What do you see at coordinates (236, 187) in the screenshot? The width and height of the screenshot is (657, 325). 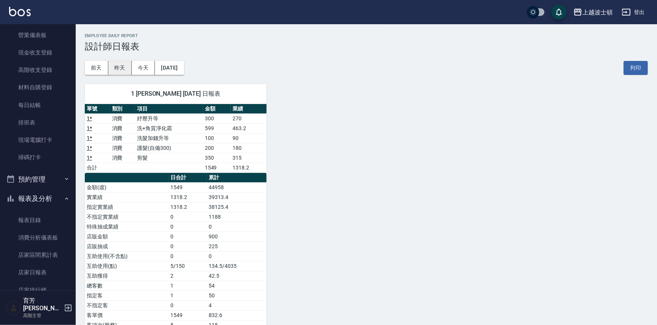 I see `td: 44958` at bounding box center [236, 187].